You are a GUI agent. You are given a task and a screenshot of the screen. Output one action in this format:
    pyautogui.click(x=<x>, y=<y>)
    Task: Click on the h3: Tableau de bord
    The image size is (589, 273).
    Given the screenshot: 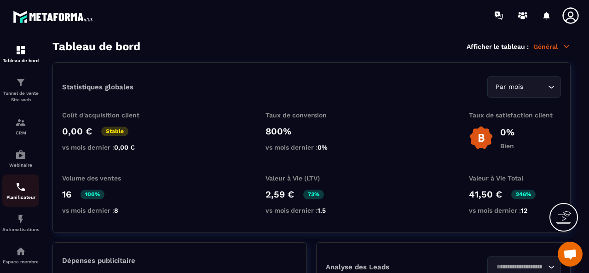 What is the action you would take?
    pyautogui.click(x=96, y=46)
    